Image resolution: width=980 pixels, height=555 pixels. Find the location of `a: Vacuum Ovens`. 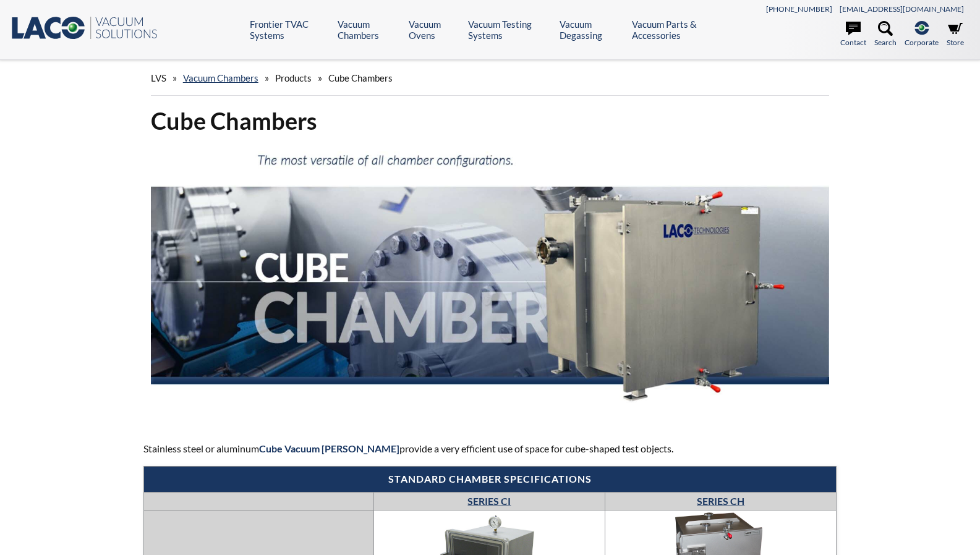

a: Vacuum Ovens is located at coordinates (433, 30).